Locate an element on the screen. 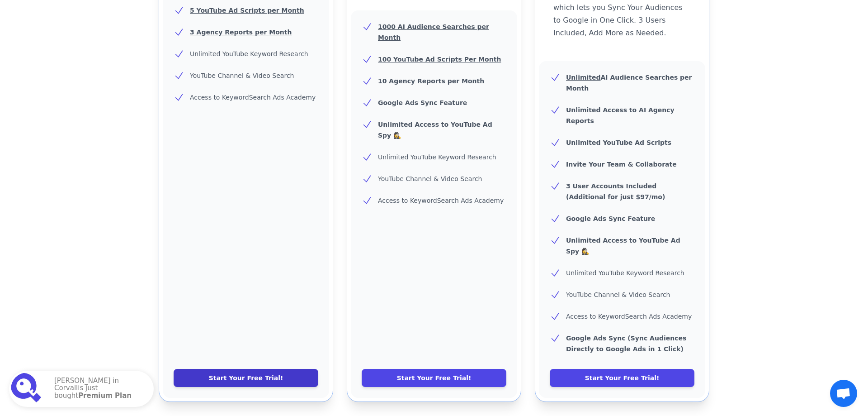 Image resolution: width=868 pixels, height=416 pixels. img: Premium Plan is located at coordinates (27, 389).